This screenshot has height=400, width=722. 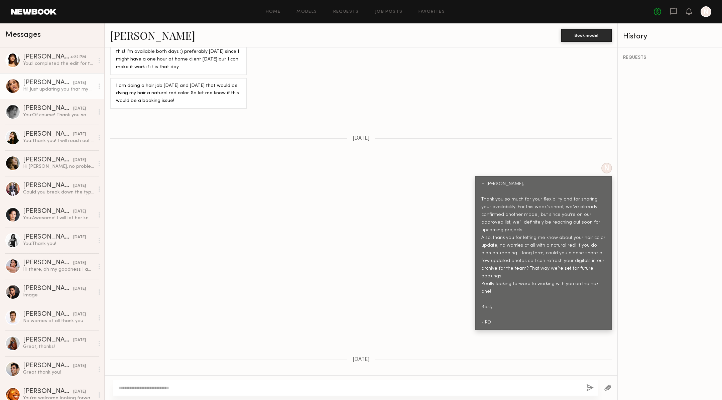 I want to click on div: Hi! Just updating you that my digitals have been redone! Hoping to work with you soon!, so click(x=58, y=89).